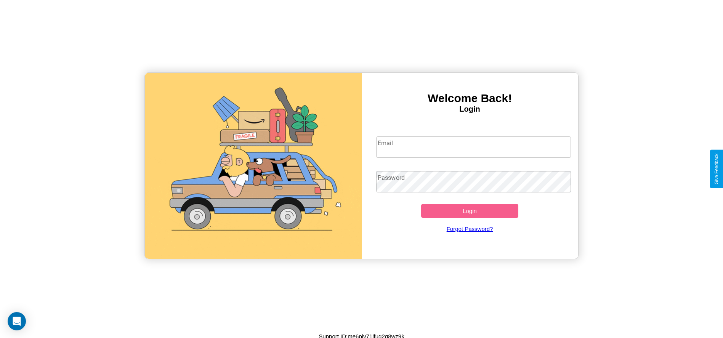 Image resolution: width=723 pixels, height=338 pixels. What do you see at coordinates (470, 109) in the screenshot?
I see `h4: Login` at bounding box center [470, 109].